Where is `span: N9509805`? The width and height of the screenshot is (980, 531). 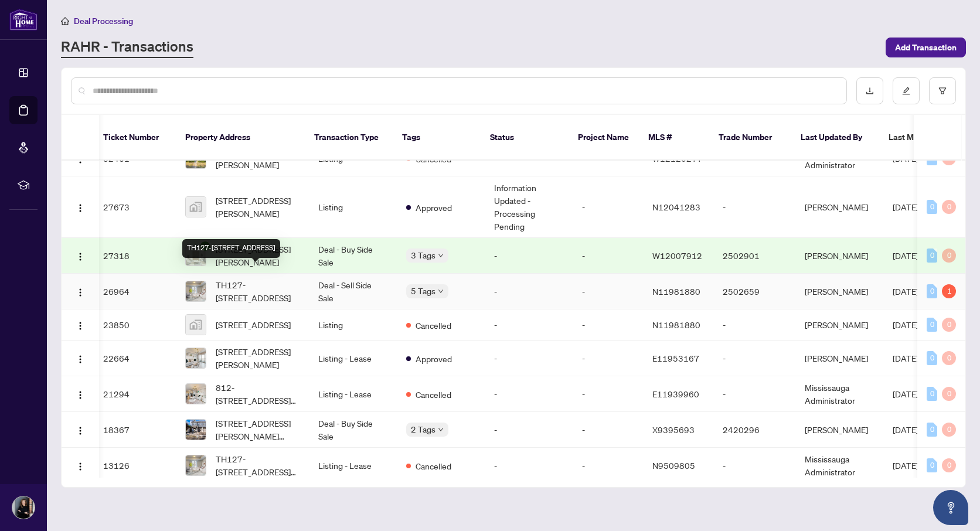 span: N9509805 is located at coordinates (673, 466).